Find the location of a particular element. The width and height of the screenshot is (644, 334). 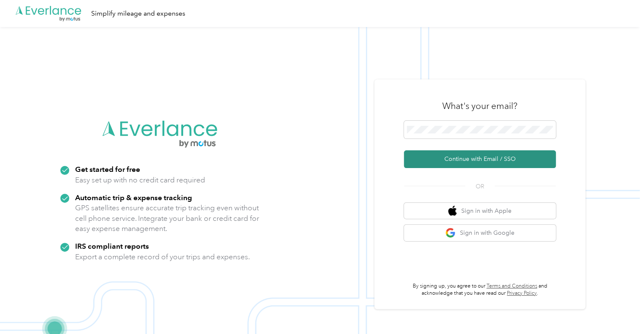

img: google logo is located at coordinates (450, 233).